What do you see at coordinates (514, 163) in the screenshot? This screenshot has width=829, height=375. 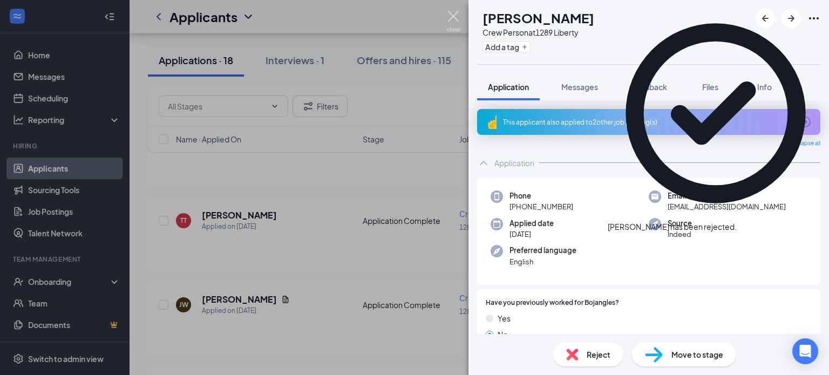 I see `div: Application` at bounding box center [514, 163].